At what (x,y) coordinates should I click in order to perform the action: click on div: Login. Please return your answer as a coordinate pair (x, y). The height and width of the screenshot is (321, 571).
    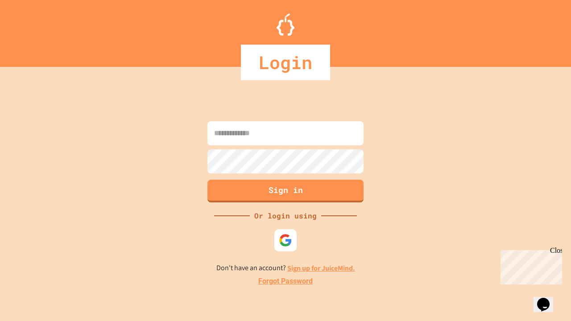
    Looking at the image, I should click on (285, 62).